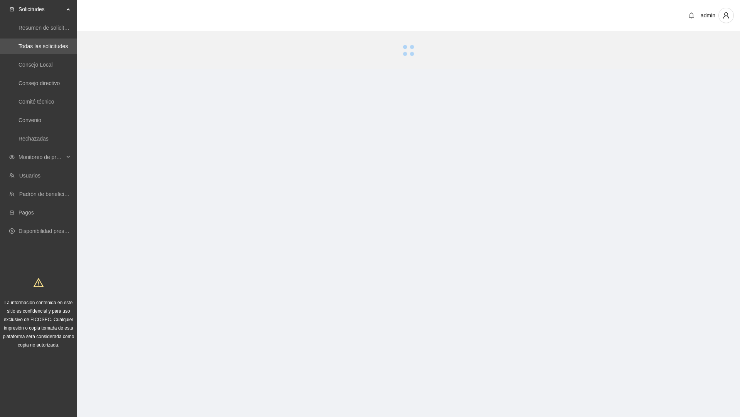 This screenshot has width=740, height=417. I want to click on span: Solicitudes, so click(41, 9).